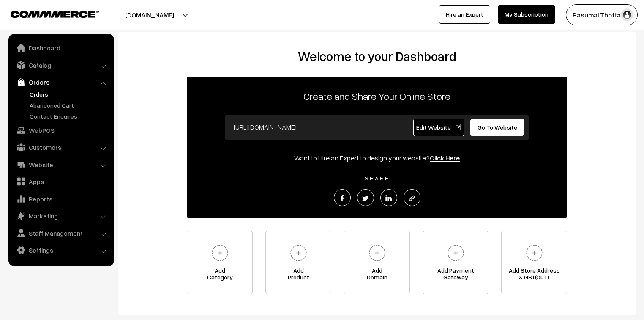  What do you see at coordinates (534, 276) in the screenshot?
I see `span: Add Store Address & GST(OPT)` at bounding box center [534, 276].